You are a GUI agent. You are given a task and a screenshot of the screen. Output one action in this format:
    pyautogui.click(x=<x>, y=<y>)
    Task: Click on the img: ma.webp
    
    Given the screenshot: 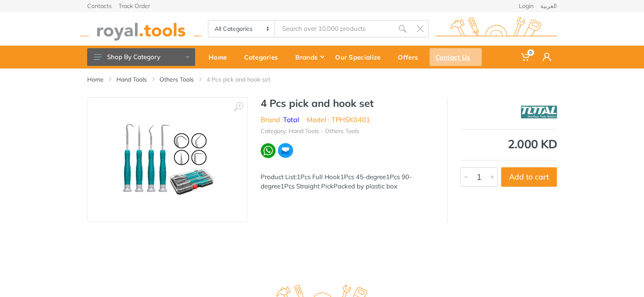 What is the action you would take?
    pyautogui.click(x=285, y=150)
    